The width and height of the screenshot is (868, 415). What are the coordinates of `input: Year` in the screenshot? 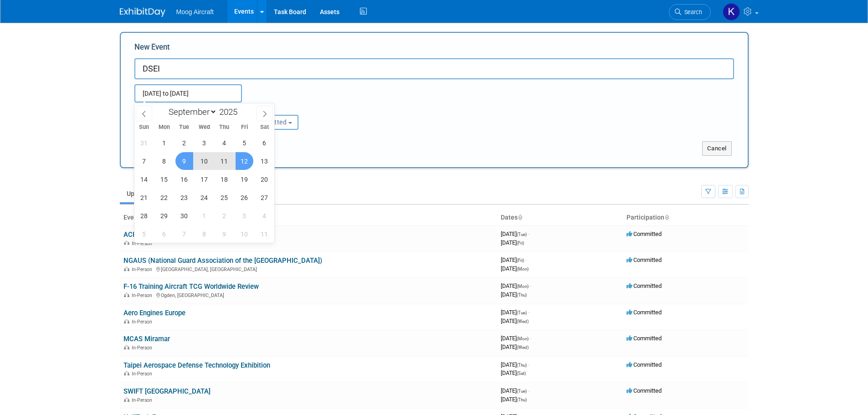 It's located at (230, 112).